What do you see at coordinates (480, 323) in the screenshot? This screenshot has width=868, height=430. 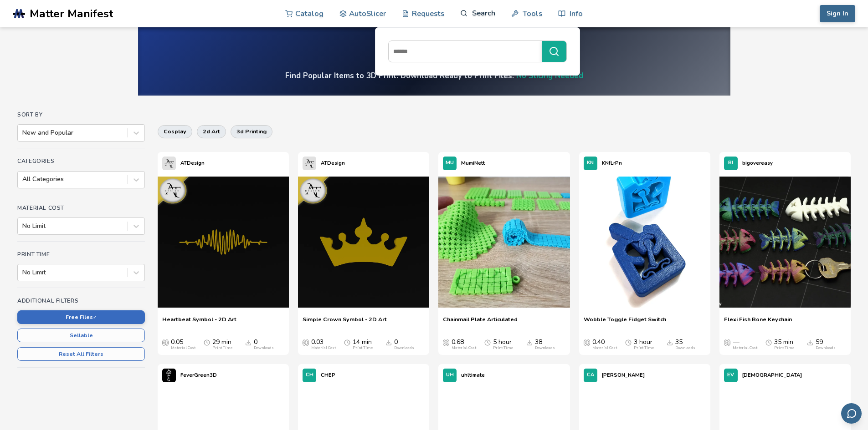 I see `span: Chainmail Plate Articulated` at bounding box center [480, 323].